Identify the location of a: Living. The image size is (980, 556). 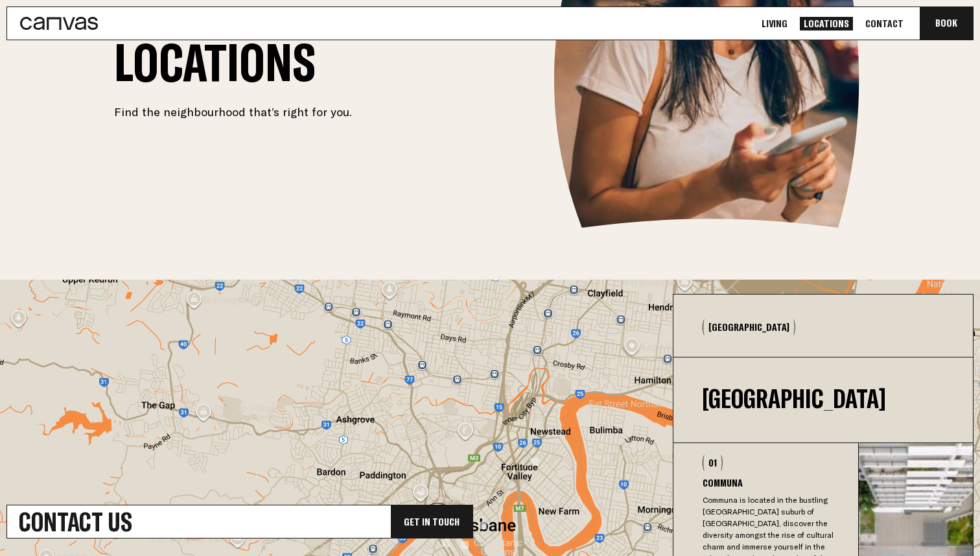
(775, 23).